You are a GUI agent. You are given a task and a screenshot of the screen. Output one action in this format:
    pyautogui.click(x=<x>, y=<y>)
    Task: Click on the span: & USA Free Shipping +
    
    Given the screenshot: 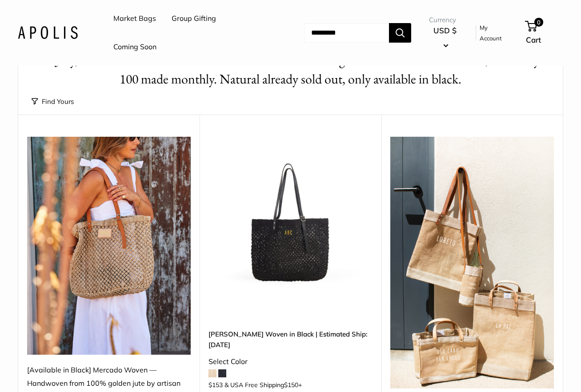 What is the action you would take?
    pyautogui.click(x=263, y=385)
    